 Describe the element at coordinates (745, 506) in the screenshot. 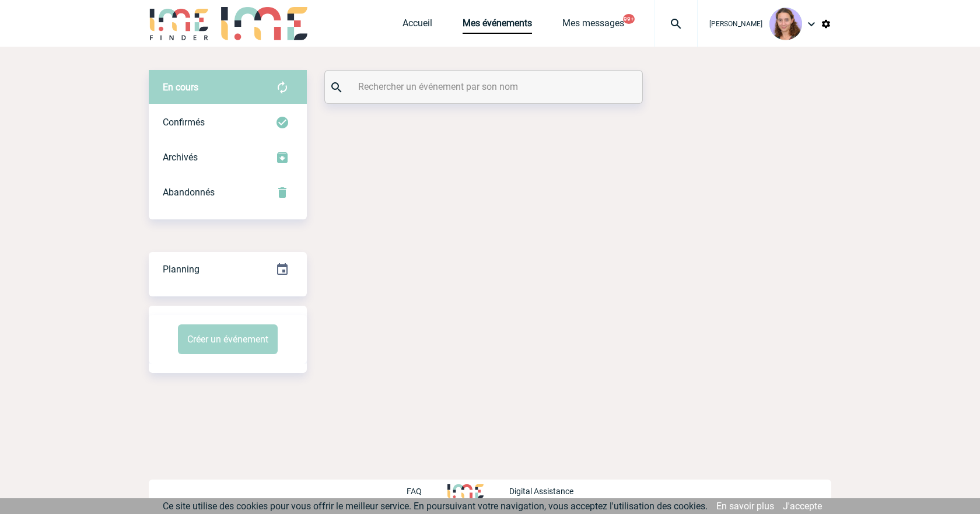

I see `a: En savoir plus` at that location.